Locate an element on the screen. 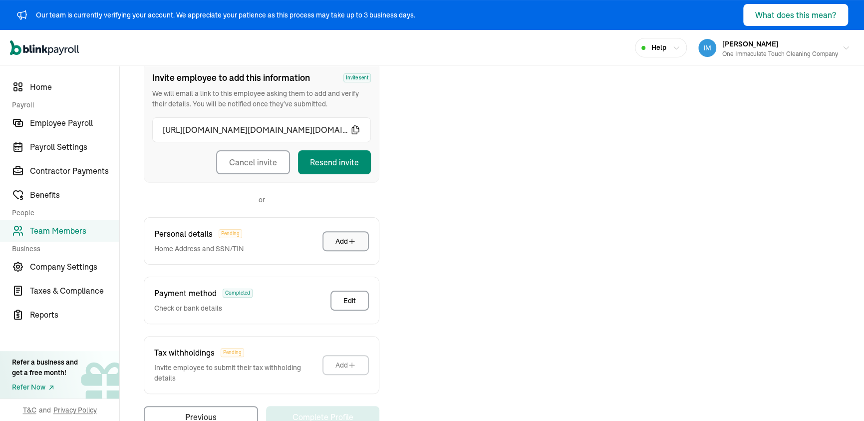 The image size is (864, 421). div: Refer Now is located at coordinates (45, 387).